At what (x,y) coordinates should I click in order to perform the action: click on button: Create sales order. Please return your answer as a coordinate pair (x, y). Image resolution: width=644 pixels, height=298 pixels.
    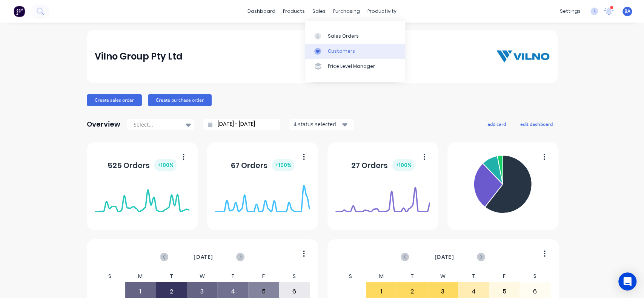
    Looking at the image, I should click on (114, 100).